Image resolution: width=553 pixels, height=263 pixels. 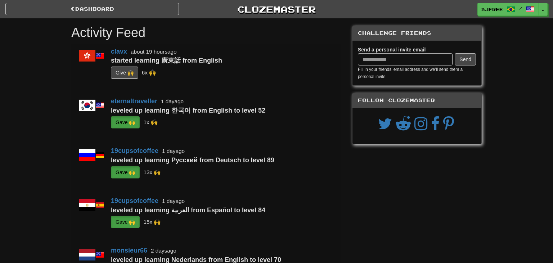 What do you see at coordinates (410, 73) in the screenshot?
I see `small: Fill in your friends’ email address and we’ll send them a personal invite.` at bounding box center [410, 73].